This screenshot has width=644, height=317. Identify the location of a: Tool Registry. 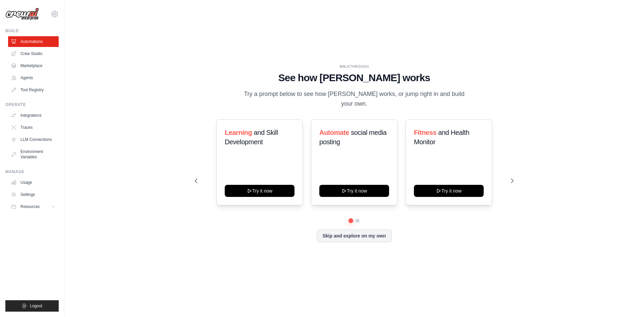
(33, 90).